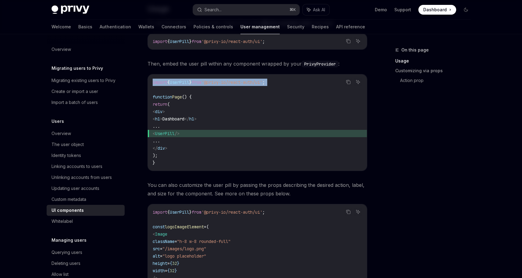 This screenshot has height=278, width=522. I want to click on code: PrivyProvider, so click(320, 64).